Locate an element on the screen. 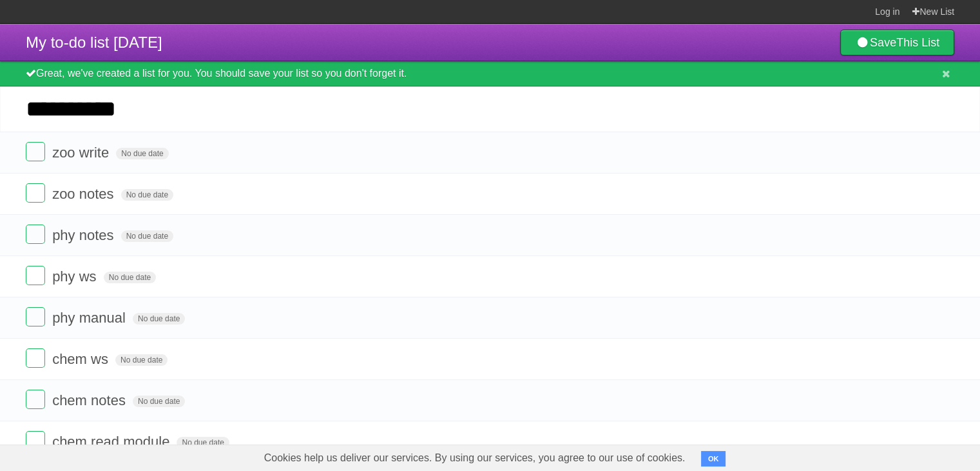  span: phy manual is located at coordinates (90, 317).